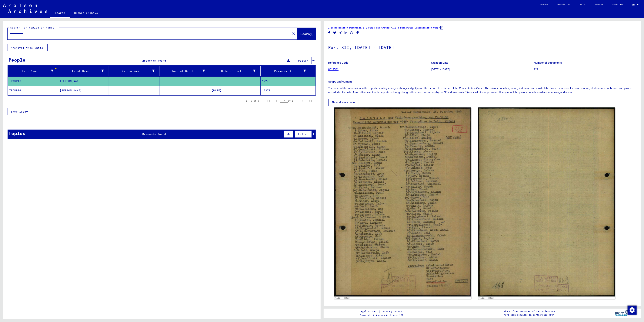  I want to click on a: Browse archive, so click(86, 13).